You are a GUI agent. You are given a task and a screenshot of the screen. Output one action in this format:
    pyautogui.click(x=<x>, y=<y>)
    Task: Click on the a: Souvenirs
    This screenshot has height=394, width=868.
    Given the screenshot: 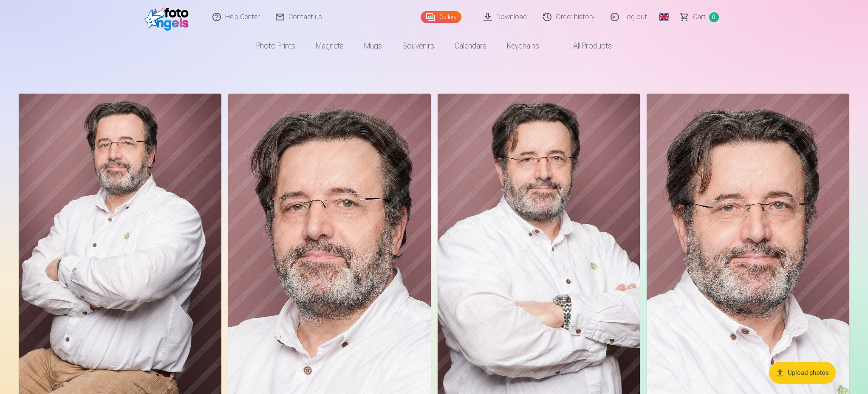 What is the action you would take?
    pyautogui.click(x=418, y=46)
    